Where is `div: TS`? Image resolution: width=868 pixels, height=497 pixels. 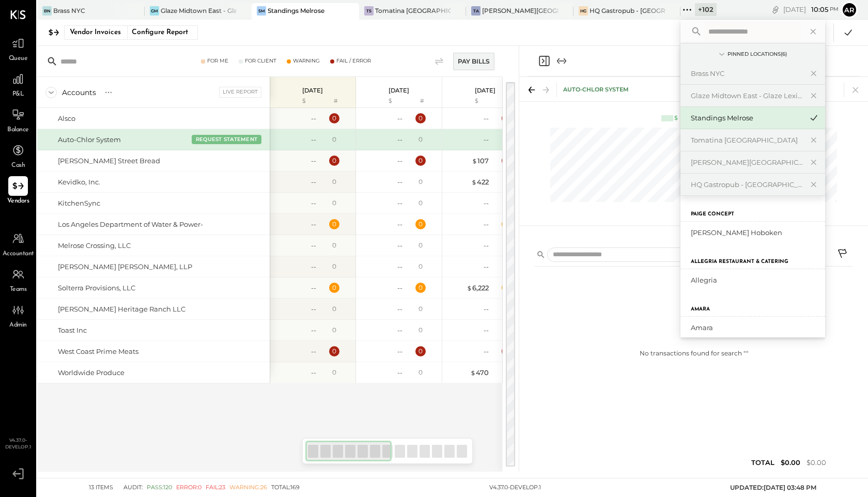 div: TS is located at coordinates (369, 11).